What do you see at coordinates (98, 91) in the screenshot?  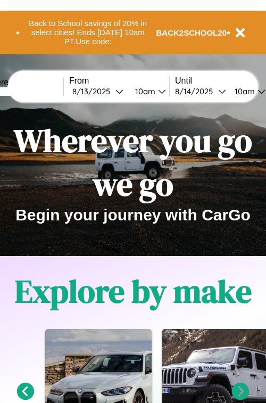 I see `button: 8/13/2025` at bounding box center [98, 91].